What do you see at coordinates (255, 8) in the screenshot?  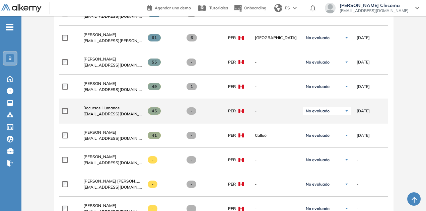 I see `span: Onboarding` at bounding box center [255, 8].